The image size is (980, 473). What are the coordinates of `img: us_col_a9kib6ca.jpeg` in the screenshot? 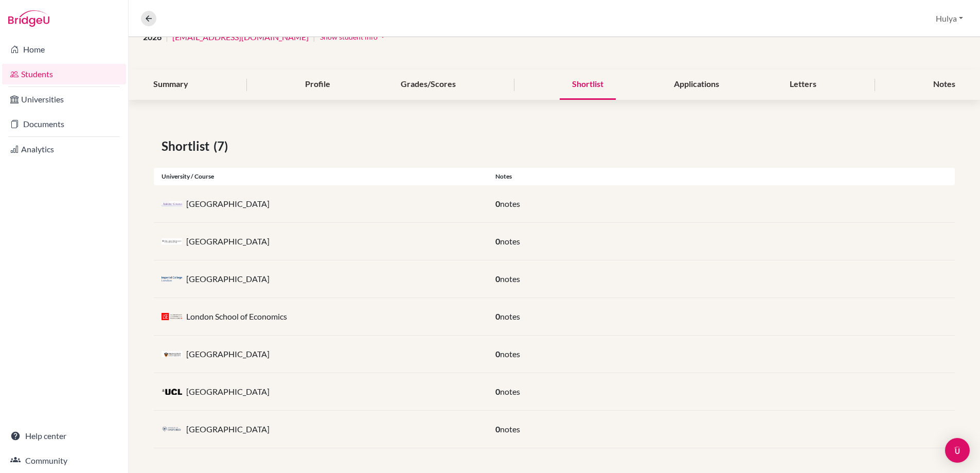 It's located at (172, 242).